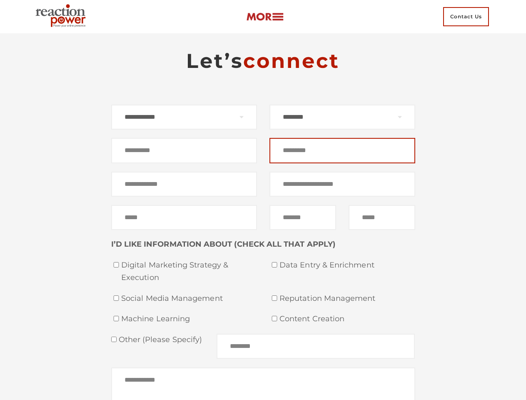 This screenshot has height=400, width=526. What do you see at coordinates (189, 299) in the screenshot?
I see `span: Social Media Management` at bounding box center [189, 299].